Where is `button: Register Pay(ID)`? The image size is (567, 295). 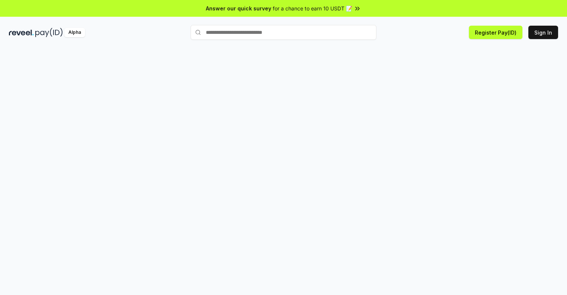
button: Register Pay(ID) is located at coordinates (495, 32).